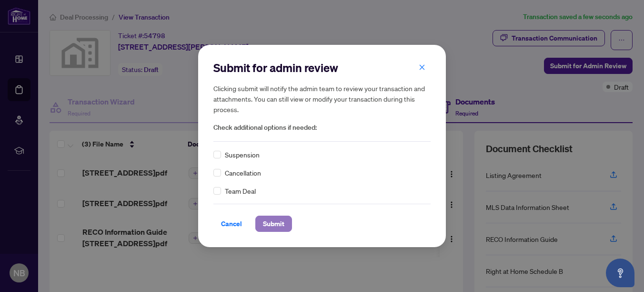  I want to click on span: Cancel, so click(231, 224).